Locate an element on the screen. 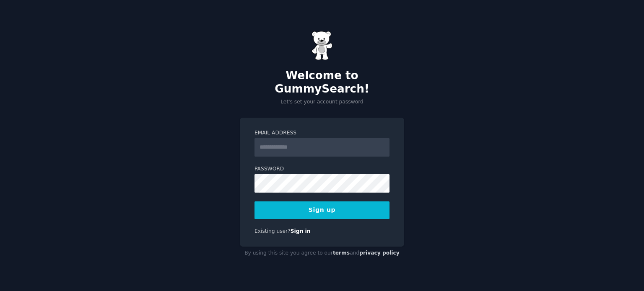  h2: Welcome to GummySearch! is located at coordinates (322, 82).